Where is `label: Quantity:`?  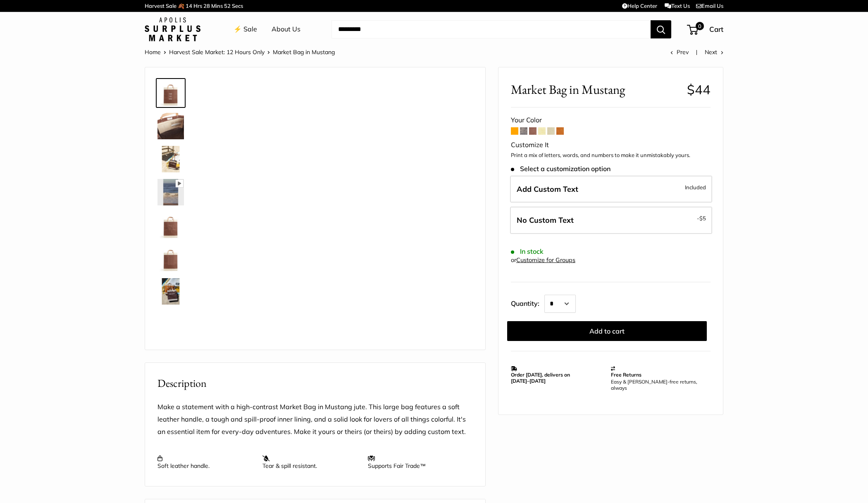 label: Quantity: is located at coordinates (528, 303).